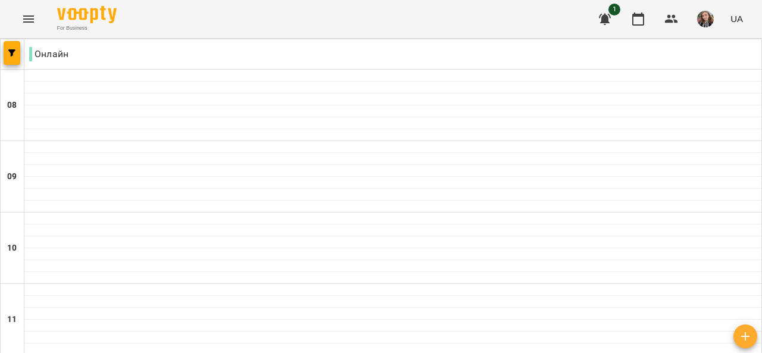  What do you see at coordinates (12, 105) in the screenshot?
I see `h6: 08` at bounding box center [12, 105].